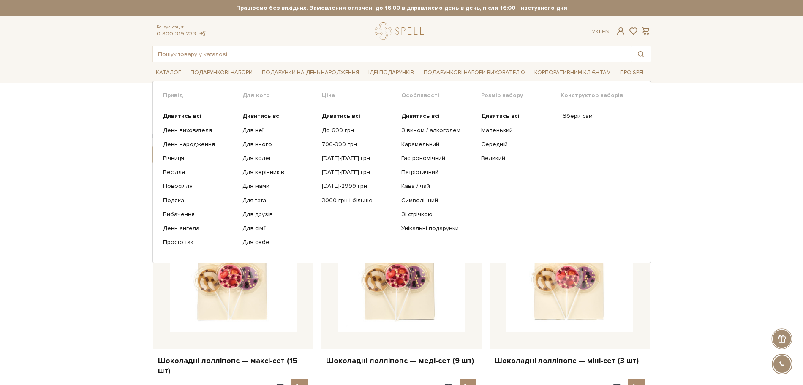 Image resolution: width=803 pixels, height=385 pixels. I want to click on a: День народження, so click(199, 144).